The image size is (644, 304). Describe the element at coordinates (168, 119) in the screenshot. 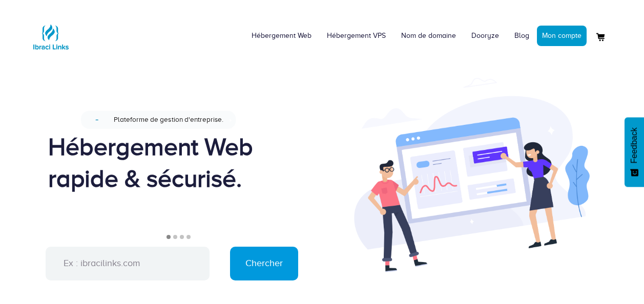

I see `span: Plateforme de gestion d'entreprise.` at that location.